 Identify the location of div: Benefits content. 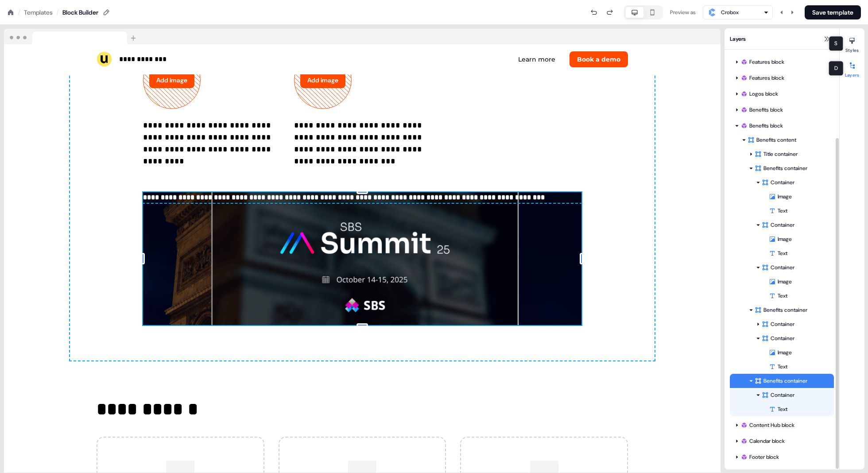
(789, 140).